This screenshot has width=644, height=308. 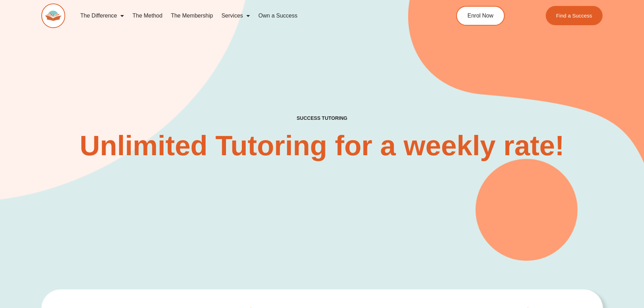 I want to click on a: Find a Success, so click(x=574, y=15).